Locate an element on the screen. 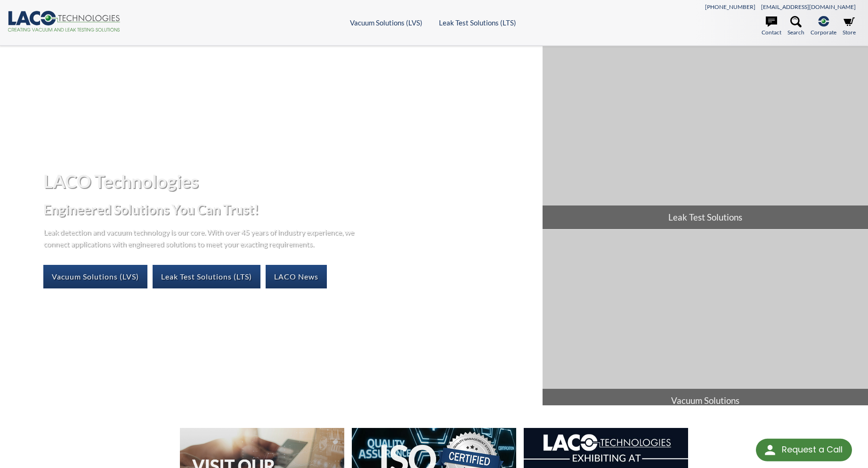 This screenshot has width=868, height=468. h1: LACO Technologies is located at coordinates (289, 181).